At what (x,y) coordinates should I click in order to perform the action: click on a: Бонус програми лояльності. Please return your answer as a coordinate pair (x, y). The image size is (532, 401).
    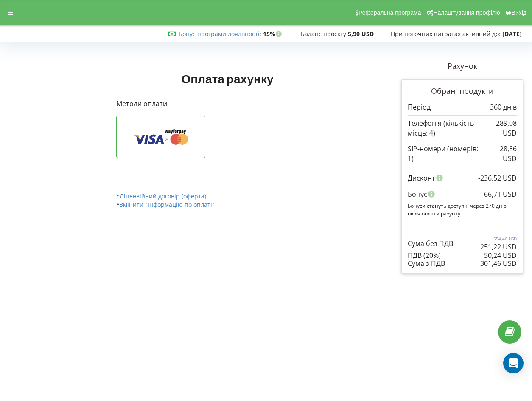
    Looking at the image, I should click on (219, 34).